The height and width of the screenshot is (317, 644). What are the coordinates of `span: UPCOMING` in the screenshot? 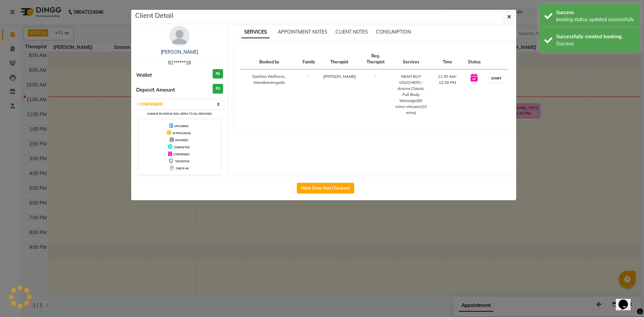 It's located at (182, 126).